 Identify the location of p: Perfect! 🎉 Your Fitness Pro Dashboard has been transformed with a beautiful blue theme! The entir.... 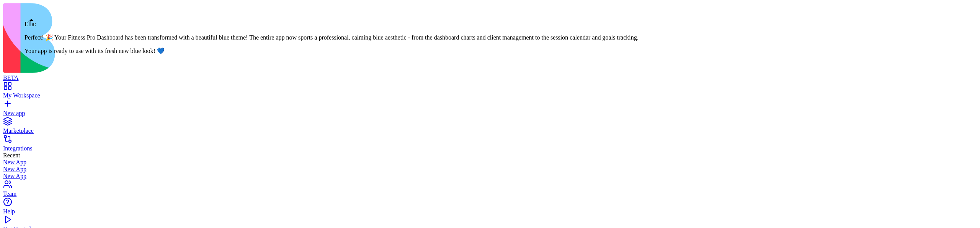
(332, 37).